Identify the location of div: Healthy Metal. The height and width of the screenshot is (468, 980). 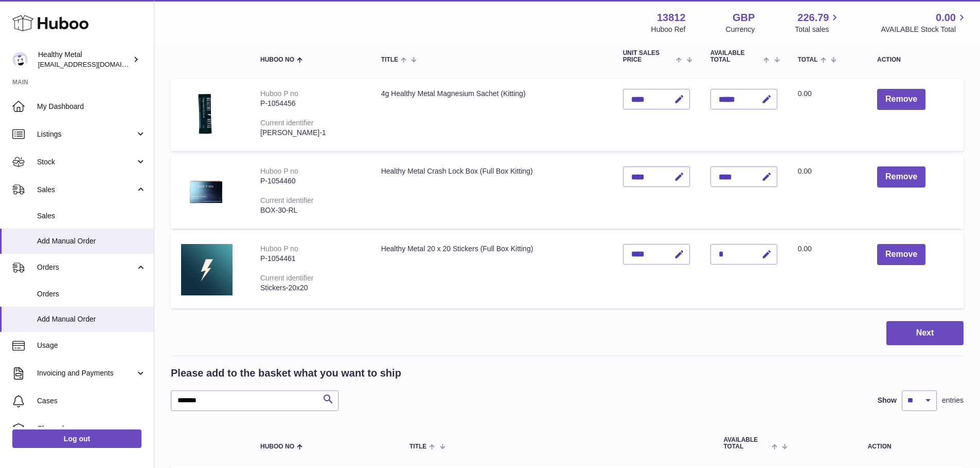
(84, 59).